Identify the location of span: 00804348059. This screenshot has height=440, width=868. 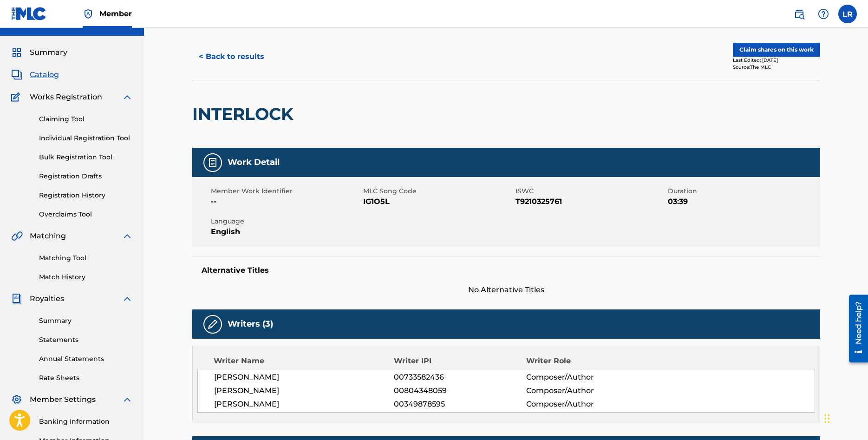
(460, 391).